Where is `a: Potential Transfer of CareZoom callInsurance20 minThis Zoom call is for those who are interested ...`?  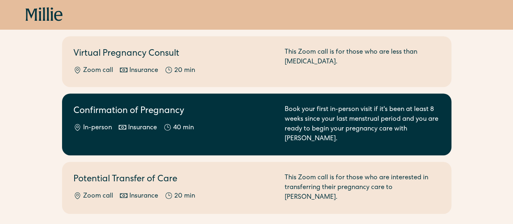
a: Potential Transfer of CareZoom callInsurance20 minThis Zoom call is for those who are interested ... is located at coordinates (257, 187).